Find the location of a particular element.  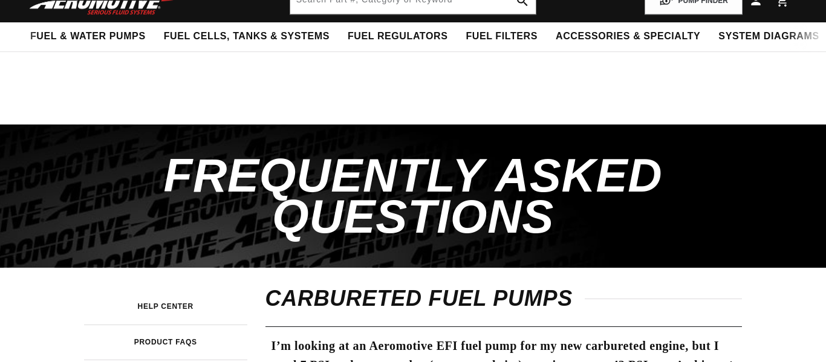

span: Frequently Asked Questions is located at coordinates (413, 196).